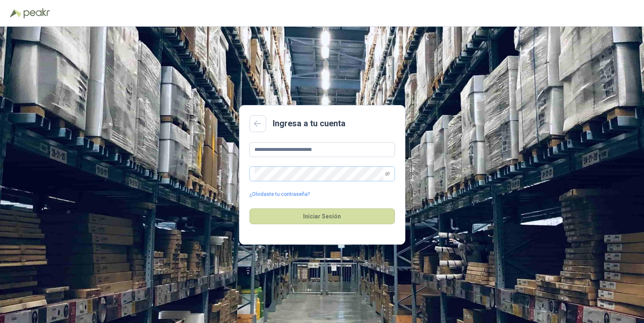 The width and height of the screenshot is (644, 323). I want to click on img: Logo, so click(16, 13).